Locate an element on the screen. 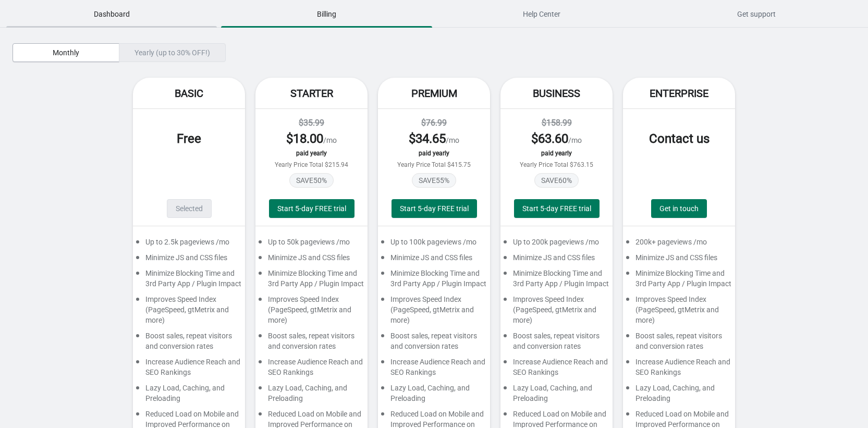  span: Billing is located at coordinates (326, 14).